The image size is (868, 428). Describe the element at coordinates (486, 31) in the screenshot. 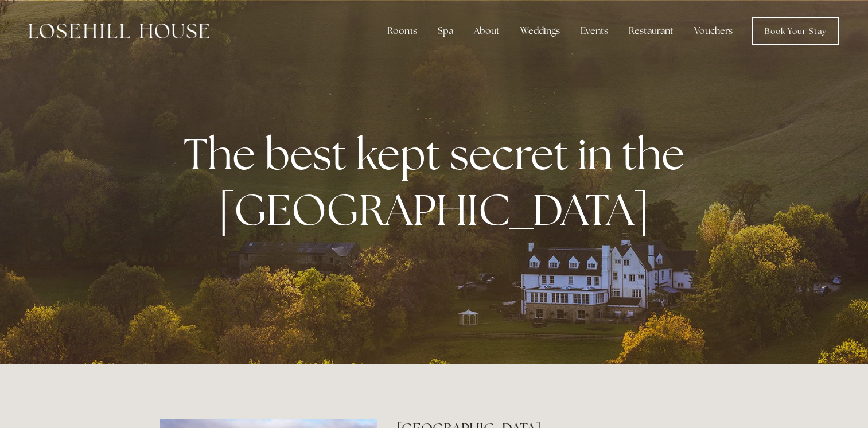

I see `div: About` at that location.